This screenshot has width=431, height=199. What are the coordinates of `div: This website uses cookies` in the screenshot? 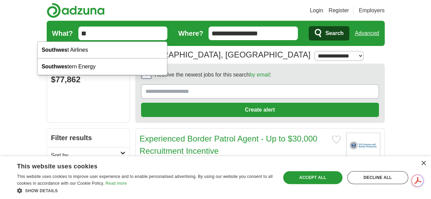 It's located at (136, 165).